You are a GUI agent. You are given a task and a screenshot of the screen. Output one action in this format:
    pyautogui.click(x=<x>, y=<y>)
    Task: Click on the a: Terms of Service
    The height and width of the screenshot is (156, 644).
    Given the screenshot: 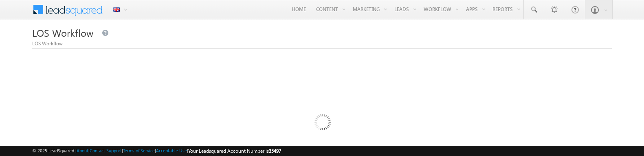 What is the action you would take?
    pyautogui.click(x=139, y=151)
    